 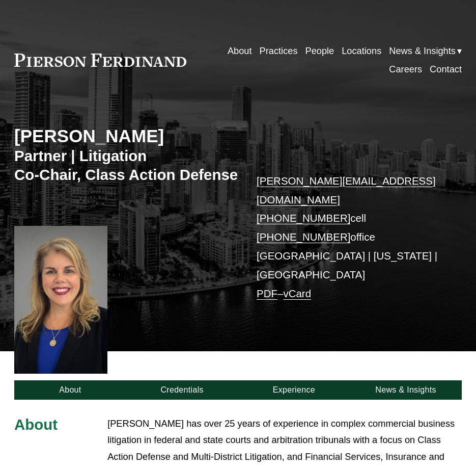 What do you see at coordinates (319, 51) in the screenshot?
I see `a: People` at bounding box center [319, 51].